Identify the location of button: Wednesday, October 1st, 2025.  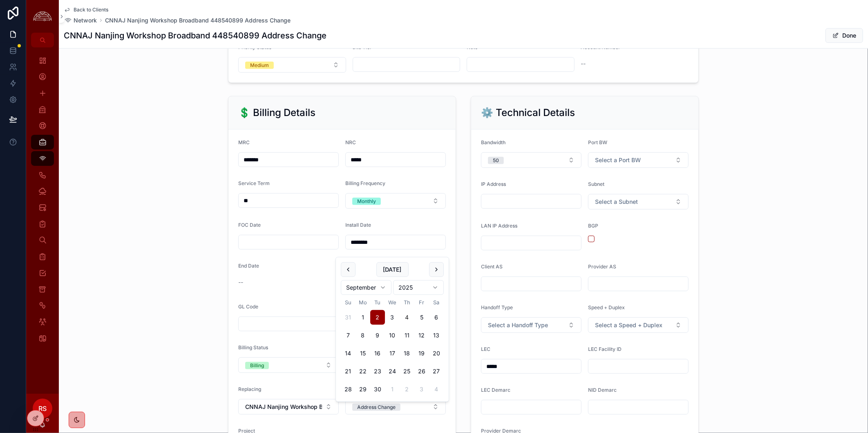
(392, 390).